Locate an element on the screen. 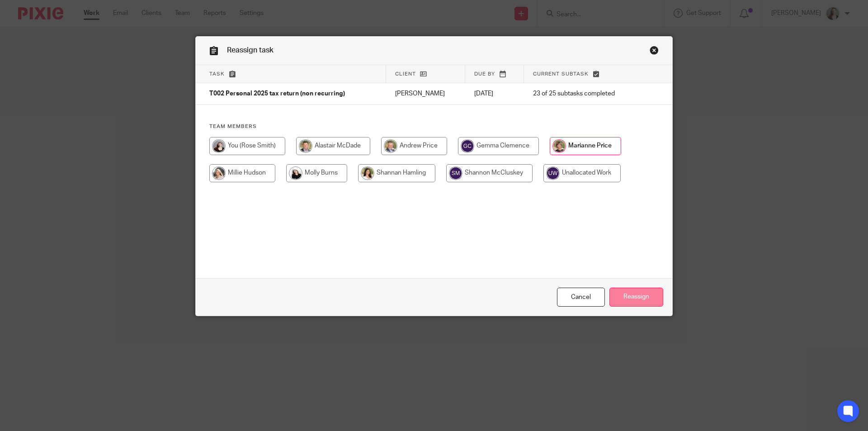 The image size is (868, 431). span: Due by is located at coordinates (485, 74).